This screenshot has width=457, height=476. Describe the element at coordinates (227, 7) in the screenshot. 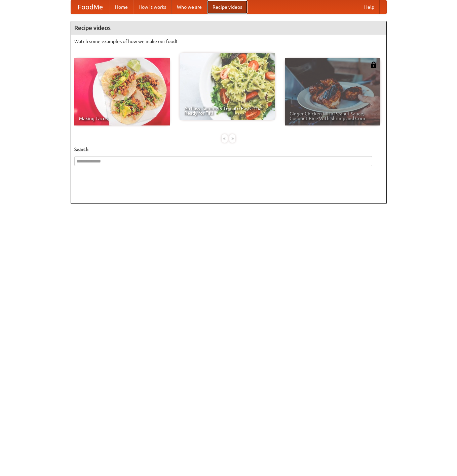

I see `a: Recipe videos` at that location.